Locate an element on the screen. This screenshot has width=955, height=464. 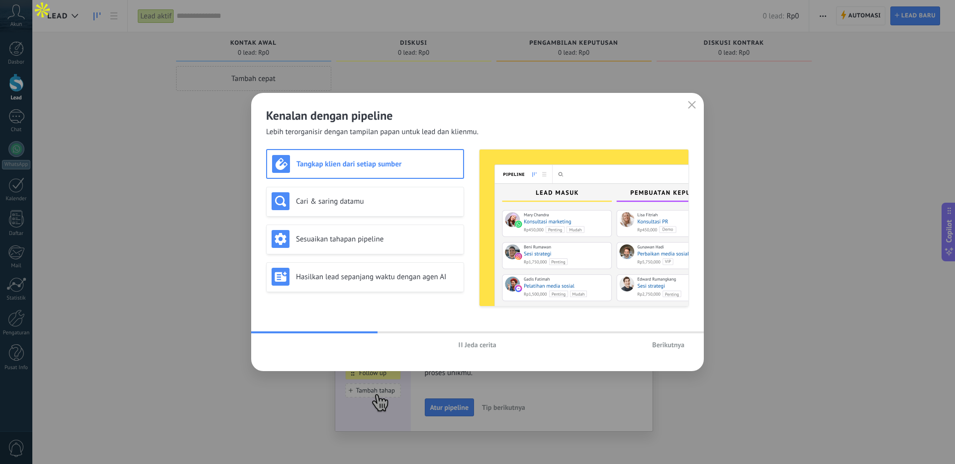
span: Lebih terorganisir dengan tampilan papan untuk lead dan klienmu. is located at coordinates (372, 132).